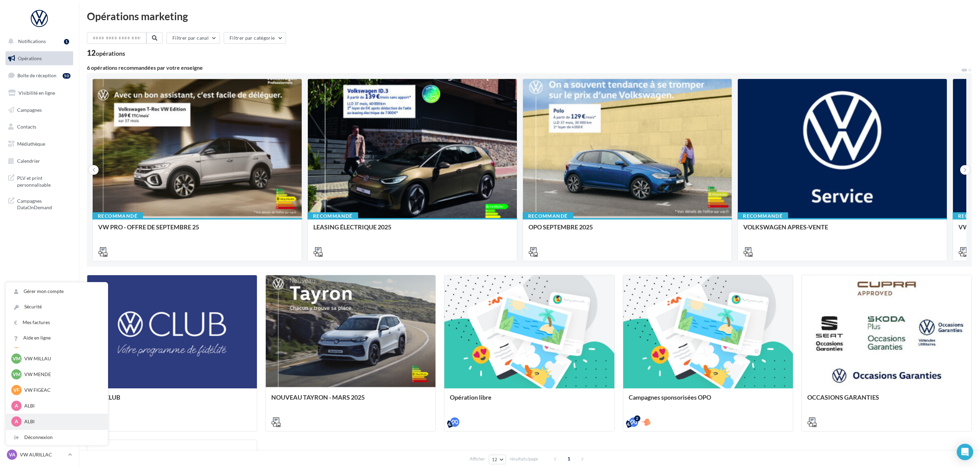  Describe the element at coordinates (38, 41) in the screenshot. I see `button: Notifications 1` at that location.